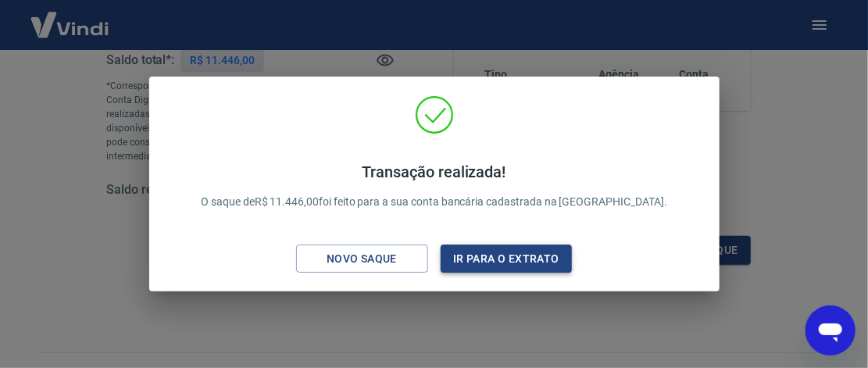 The image size is (868, 368). What do you see at coordinates (433, 171) in the screenshot?
I see `h4: Transação realizada!` at bounding box center [433, 171].